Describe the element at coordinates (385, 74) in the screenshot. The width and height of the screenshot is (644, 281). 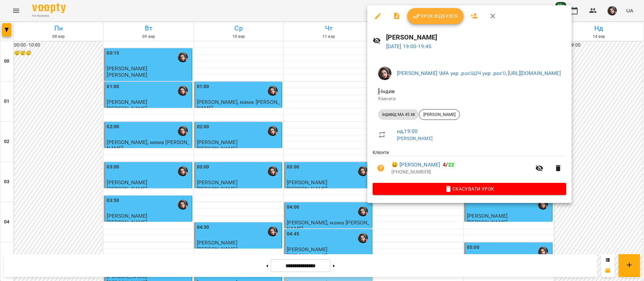
I see `img: 415cf204168fa55e927162f296ff3726.jpg` at that location.